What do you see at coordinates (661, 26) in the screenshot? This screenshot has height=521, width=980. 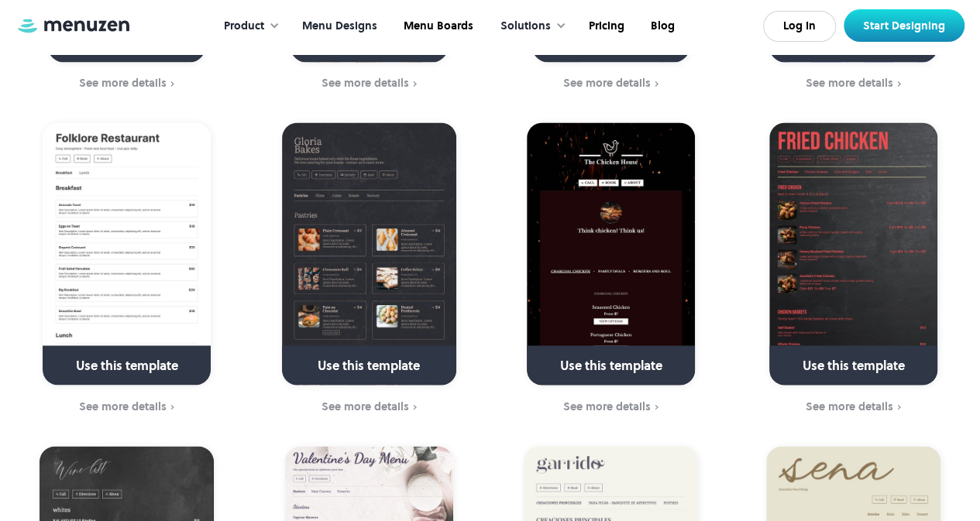 I see `a: Blog` at bounding box center [661, 26].